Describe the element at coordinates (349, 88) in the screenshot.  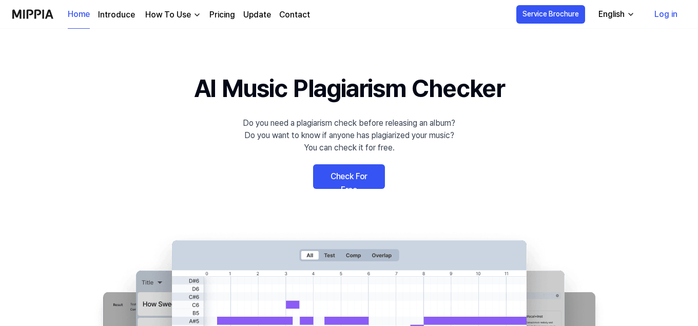
I see `h1: AI Music Plagiarism Checker` at that location.